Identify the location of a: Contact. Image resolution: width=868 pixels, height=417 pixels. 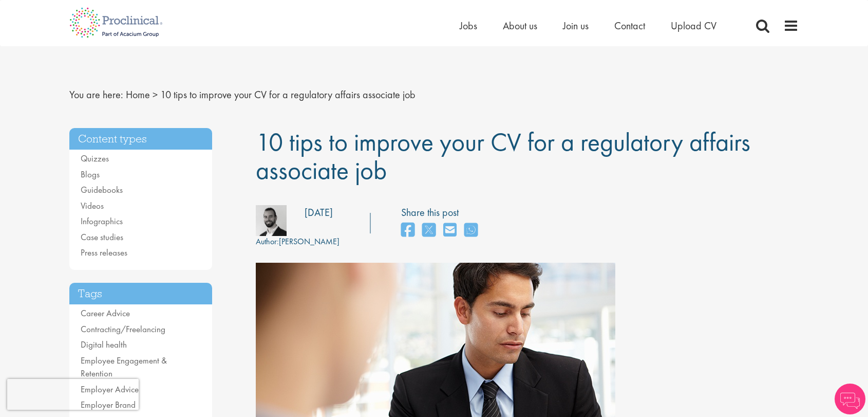
(630, 26).